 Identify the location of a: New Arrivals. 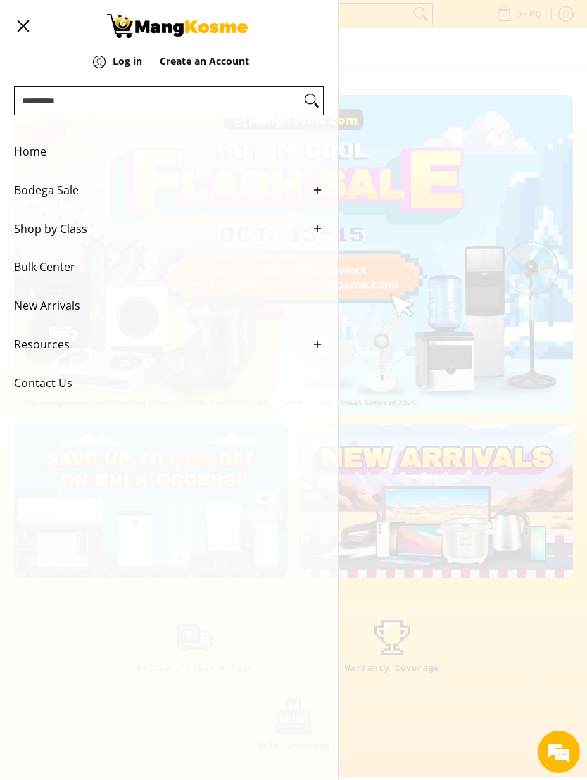
(169, 306).